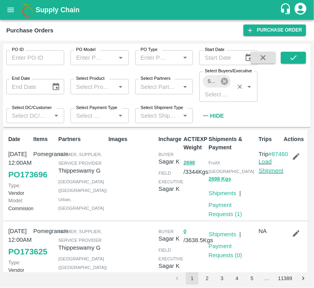  I want to click on button: Go to page 3, so click(222, 278).